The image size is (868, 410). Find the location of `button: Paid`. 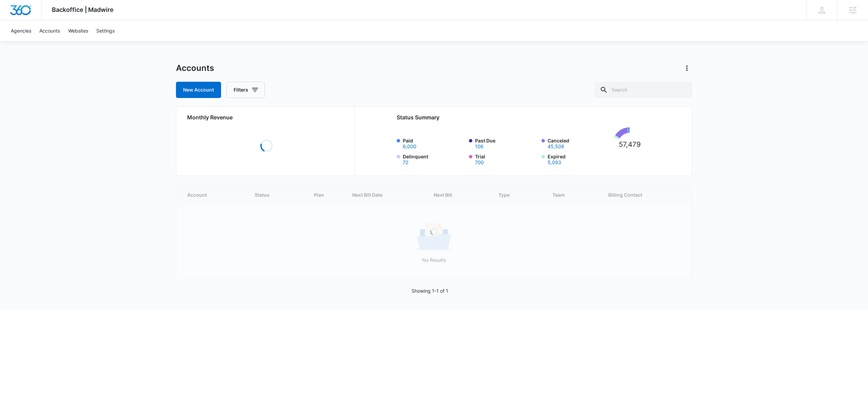

button: Paid is located at coordinates (409, 147).